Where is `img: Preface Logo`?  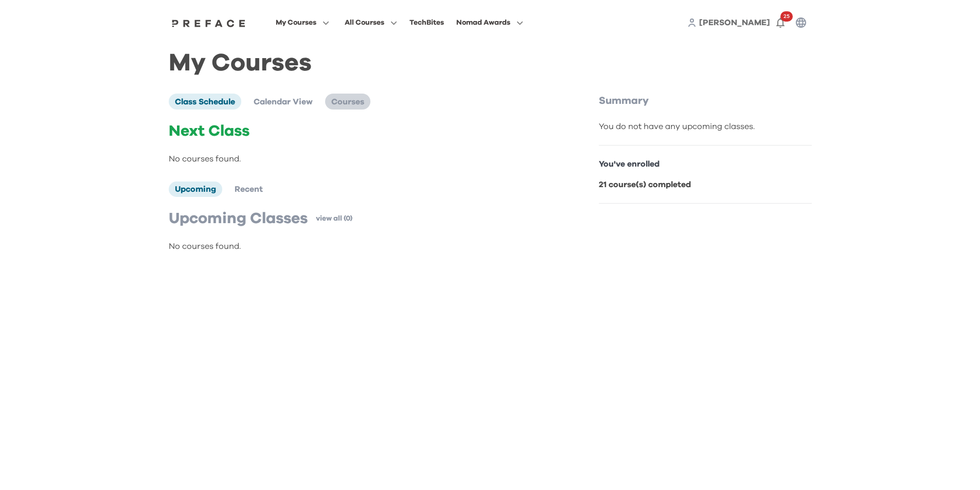 img: Preface Logo is located at coordinates (209, 24).